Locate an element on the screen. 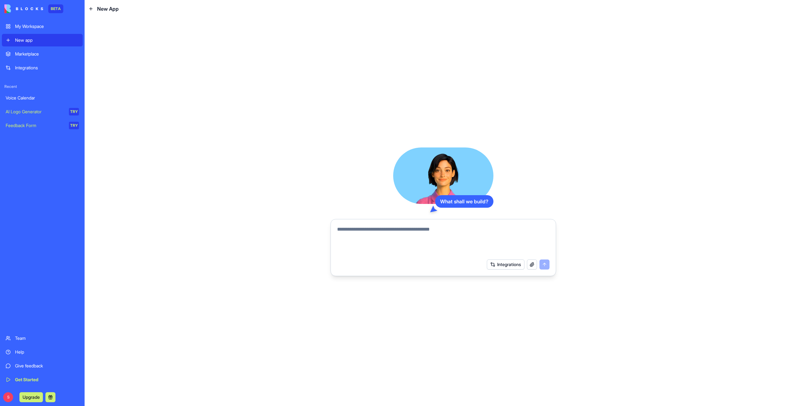 Image resolution: width=802 pixels, height=406 pixels. div: Feedback Form is located at coordinates (35, 125).